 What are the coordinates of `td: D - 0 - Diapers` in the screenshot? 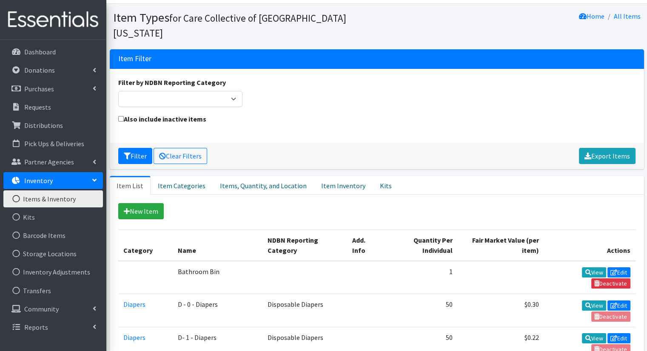 It's located at (217, 311).